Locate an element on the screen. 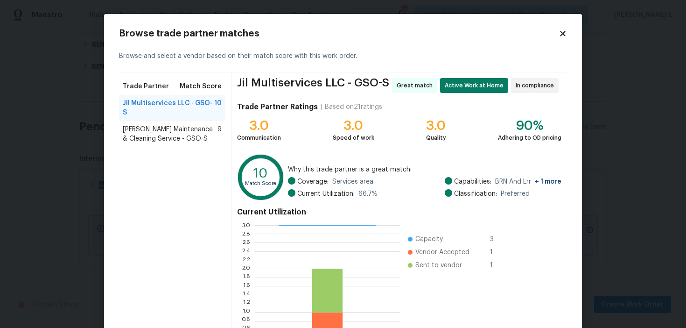  span: Classification: is located at coordinates (476, 194).